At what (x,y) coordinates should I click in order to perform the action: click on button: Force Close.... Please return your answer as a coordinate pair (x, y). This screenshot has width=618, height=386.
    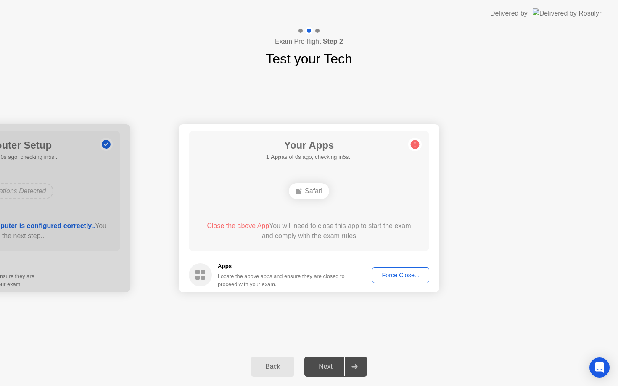
    Looking at the image, I should click on (400, 275).